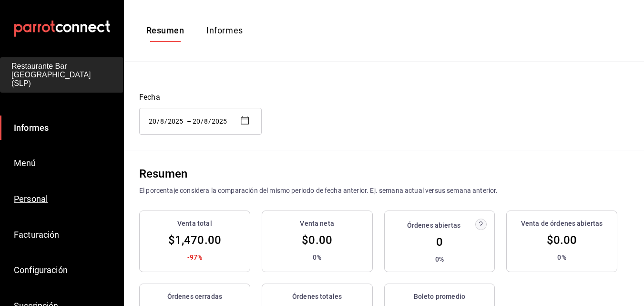 This screenshot has height=306, width=644. I want to click on font: Facturación, so click(37, 234).